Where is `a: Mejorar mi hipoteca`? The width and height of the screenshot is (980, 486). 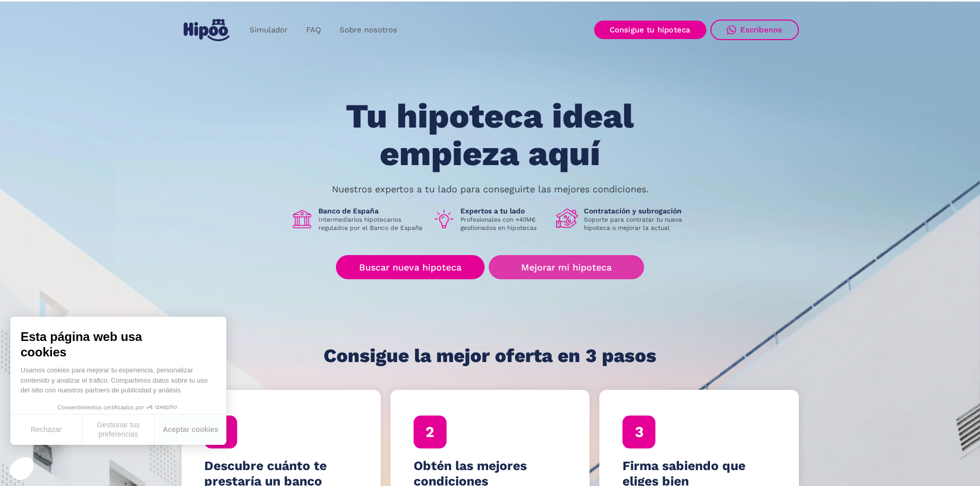 a: Mejorar mi hipoteca is located at coordinates (566, 267).